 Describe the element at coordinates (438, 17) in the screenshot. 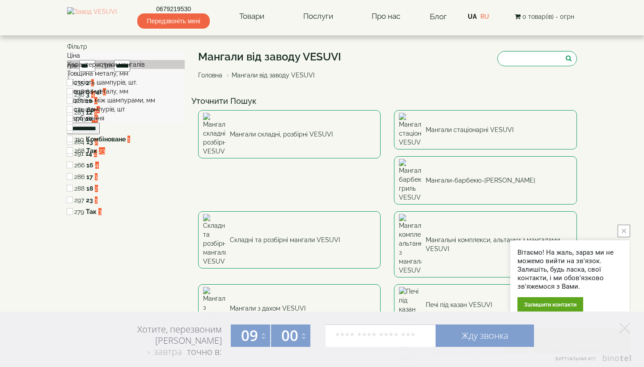

I see `a: Блог` at that location.